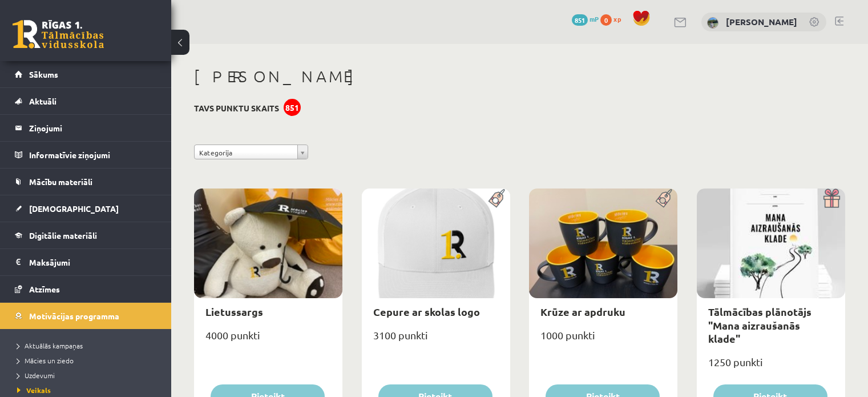  What do you see at coordinates (771, 367) in the screenshot?
I see `div: 1250 punkti` at bounding box center [771, 367].